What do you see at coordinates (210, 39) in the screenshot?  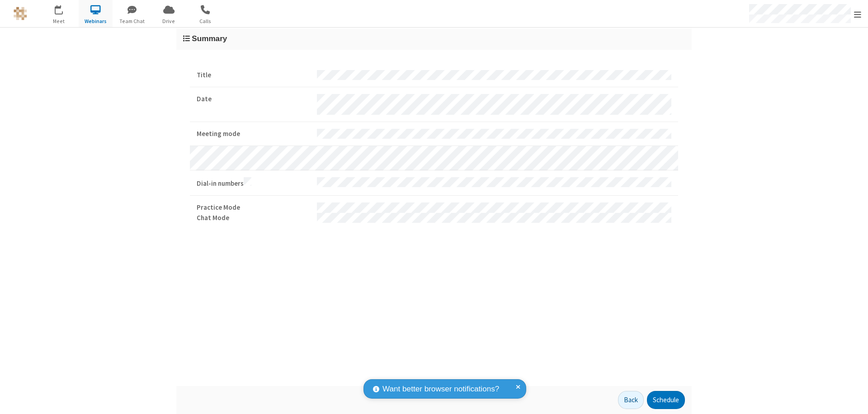 I see `span: Summary` at bounding box center [210, 39].